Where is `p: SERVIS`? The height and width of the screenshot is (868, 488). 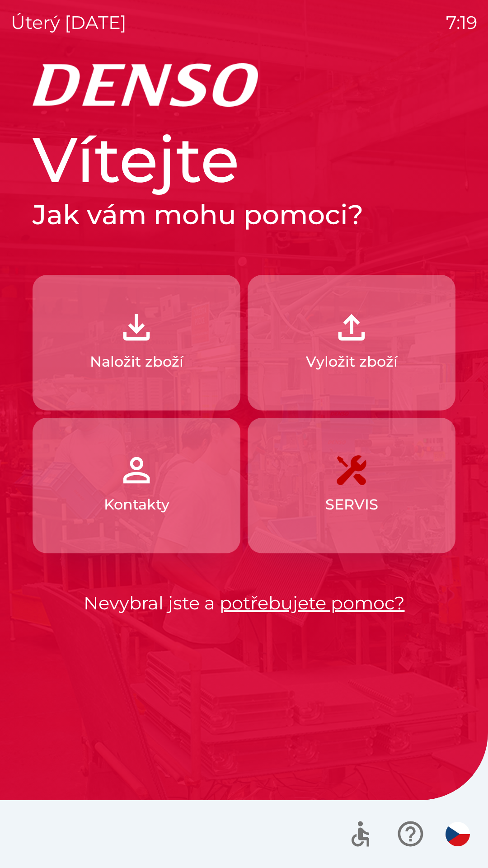
p: SERVIS is located at coordinates (351, 504).